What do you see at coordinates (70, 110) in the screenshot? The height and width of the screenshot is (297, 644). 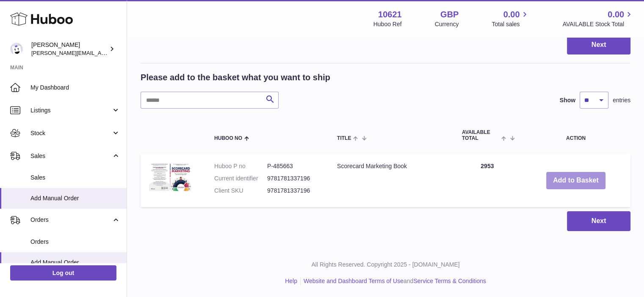 I see `span: Listings` at bounding box center [70, 110].